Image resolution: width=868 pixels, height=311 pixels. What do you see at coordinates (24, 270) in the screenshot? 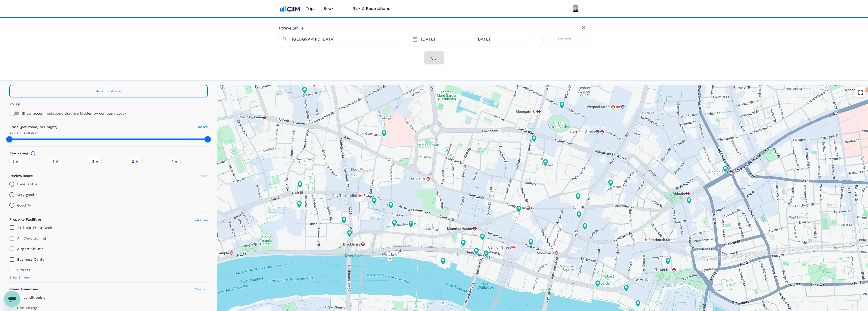
I see `span: Fitness` at bounding box center [24, 270].